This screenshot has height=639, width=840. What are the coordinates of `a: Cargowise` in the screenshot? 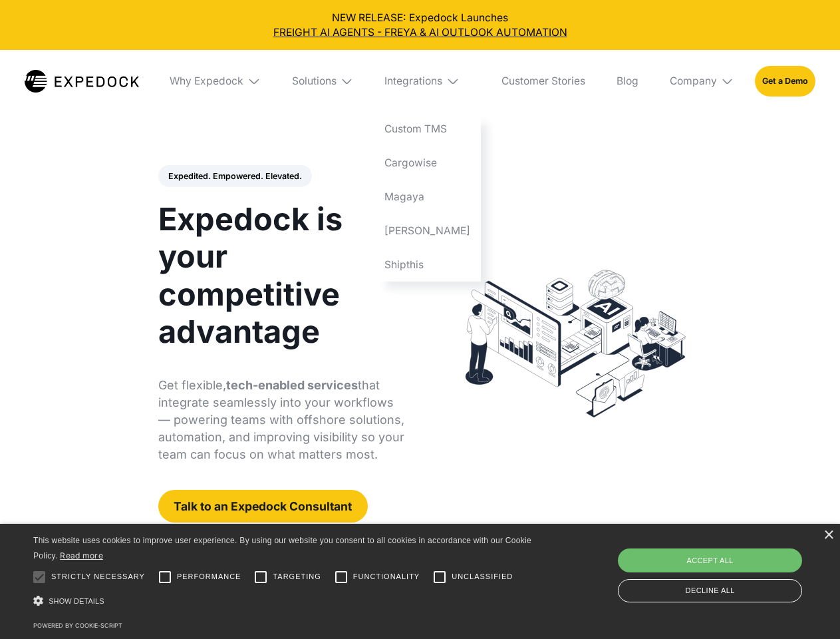 It's located at (428, 163).